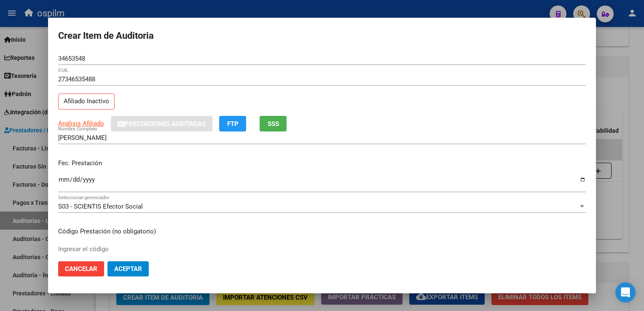  Describe the element at coordinates (128, 269) in the screenshot. I see `span: Aceptar` at that location.